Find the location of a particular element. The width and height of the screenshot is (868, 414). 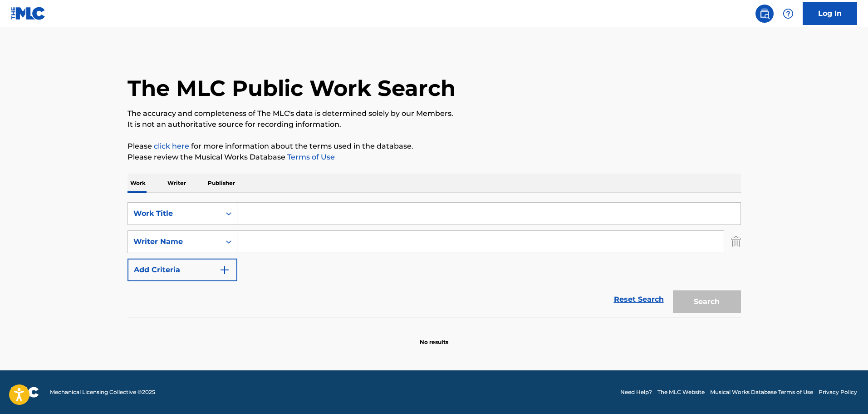

a: Privacy Policy is located at coordinates (838, 392).